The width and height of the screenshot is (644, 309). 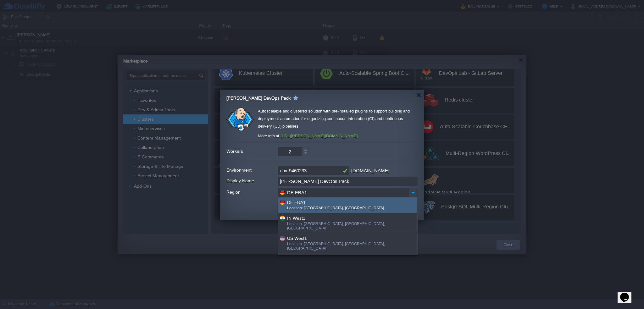 What do you see at coordinates (338, 120) in the screenshot?
I see `div: Autoscalable and clustered solution with pre-installed plugins to support building and deployment...` at bounding box center [338, 120].